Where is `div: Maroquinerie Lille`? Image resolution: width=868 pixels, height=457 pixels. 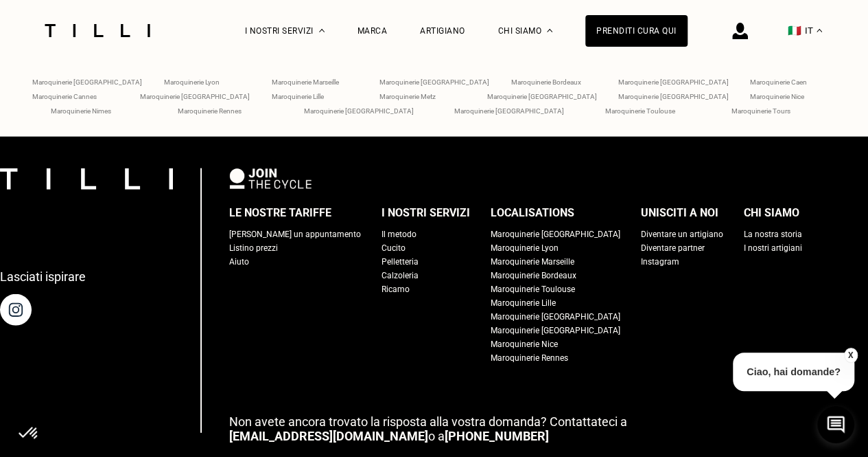 div: Maroquinerie Lille is located at coordinates (523, 303).